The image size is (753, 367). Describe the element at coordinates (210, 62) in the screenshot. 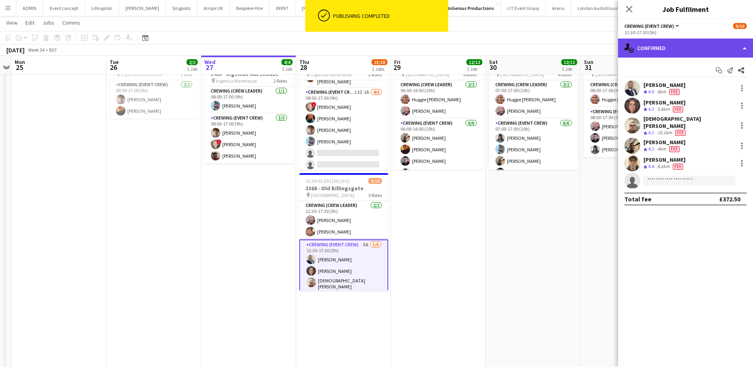

I see `span: Wed` at that location.